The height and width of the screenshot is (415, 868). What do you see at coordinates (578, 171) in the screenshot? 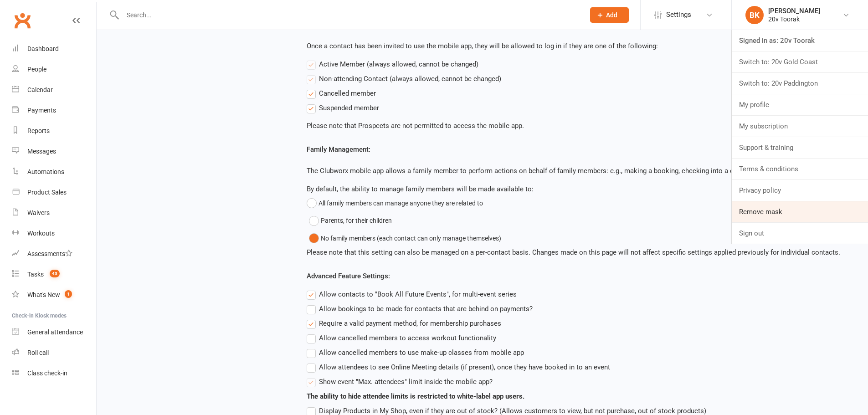
I see `p: The Clubworx mobile app allows a family member to perform actions on behalf of family members: e....` at bounding box center [578, 171].